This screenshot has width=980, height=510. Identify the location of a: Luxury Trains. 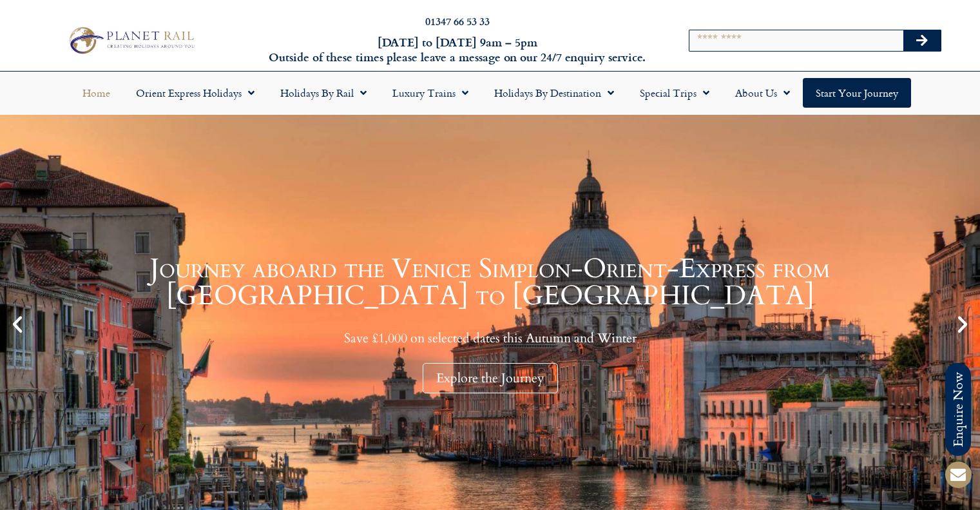
(430, 93).